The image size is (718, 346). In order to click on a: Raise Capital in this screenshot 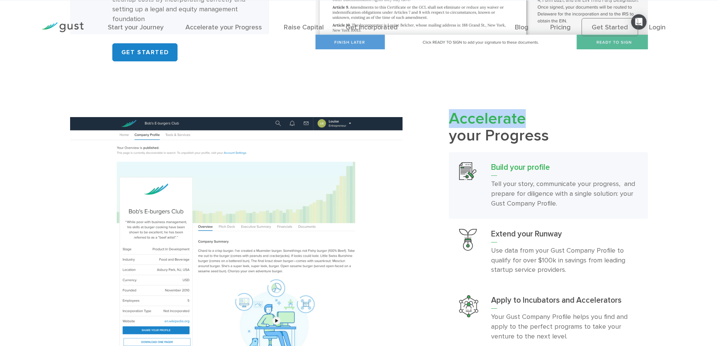, I will do `click(304, 27)`.